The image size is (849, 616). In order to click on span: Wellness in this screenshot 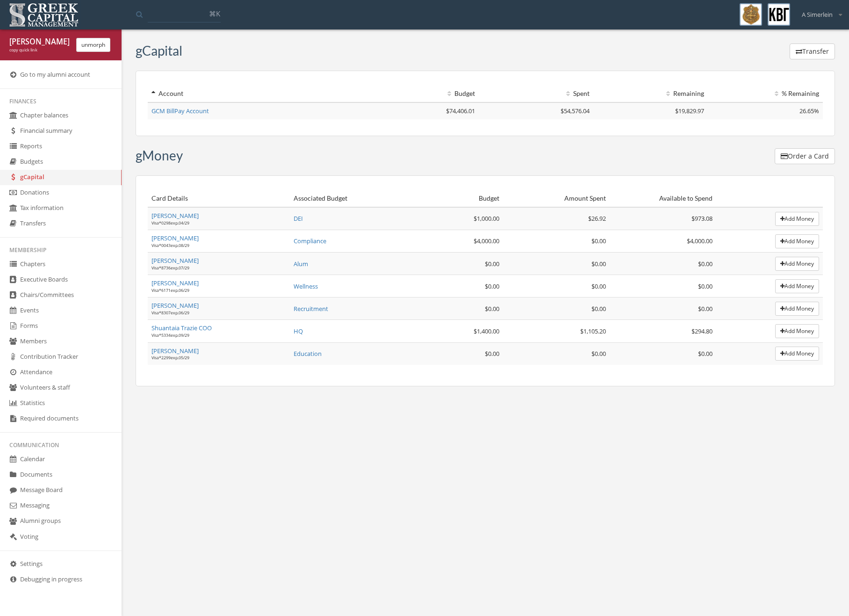, I will do `click(306, 286)`.